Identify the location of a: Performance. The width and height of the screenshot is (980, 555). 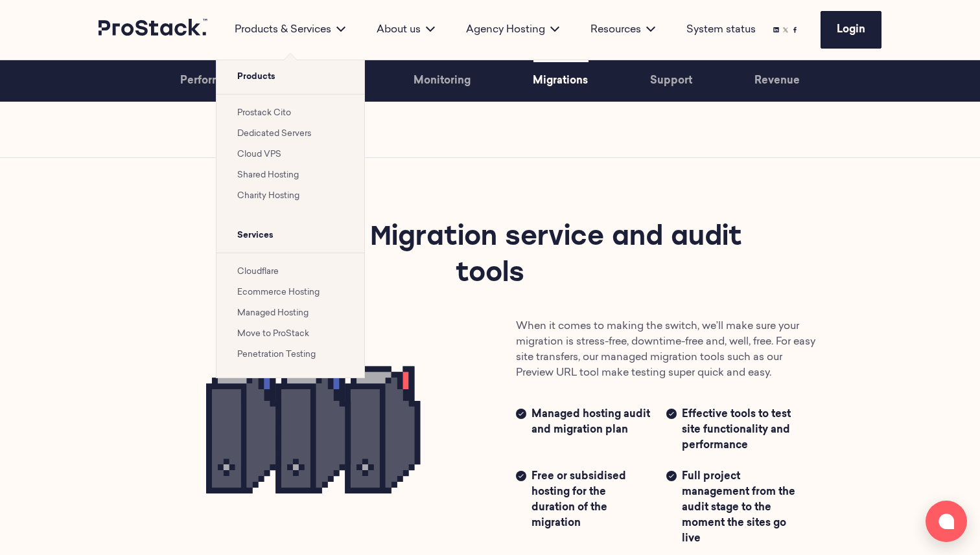
(213, 81).